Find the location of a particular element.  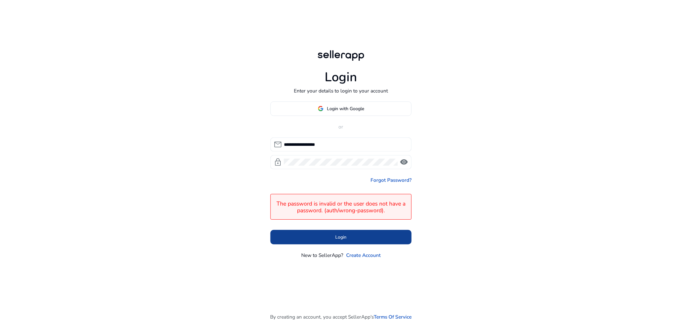

img: google-logo.svg is located at coordinates (321, 108).